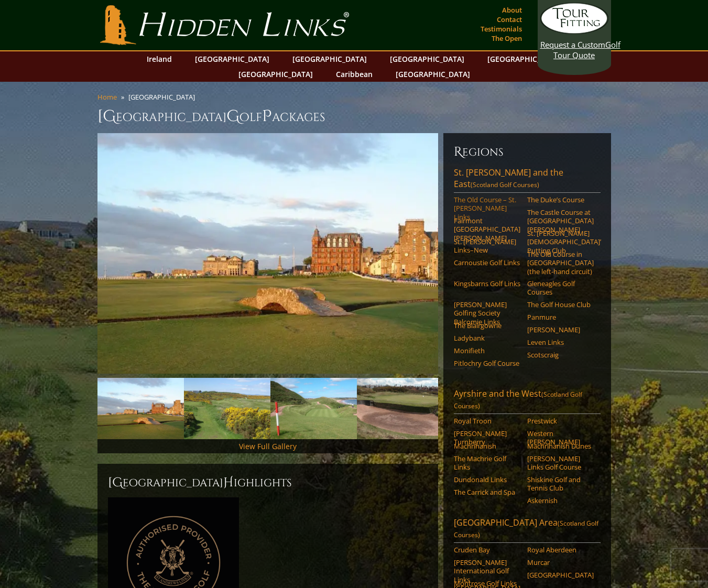  What do you see at coordinates (487, 550) in the screenshot?
I see `a: Cruden Bay` at bounding box center [487, 550].